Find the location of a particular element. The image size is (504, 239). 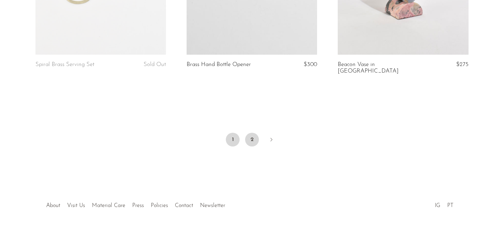

ul: Quick links is located at coordinates (136, 204).